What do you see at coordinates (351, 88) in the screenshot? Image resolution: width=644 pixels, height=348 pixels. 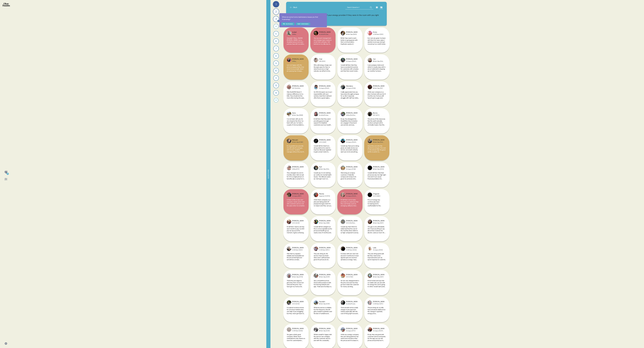 I see `div: Octopus (FDG)` at bounding box center [351, 88].